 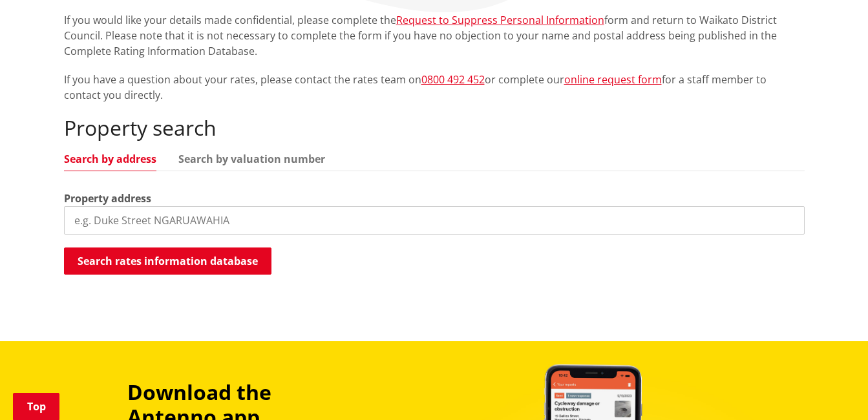 What do you see at coordinates (110, 159) in the screenshot?
I see `a: Search by address` at bounding box center [110, 159].